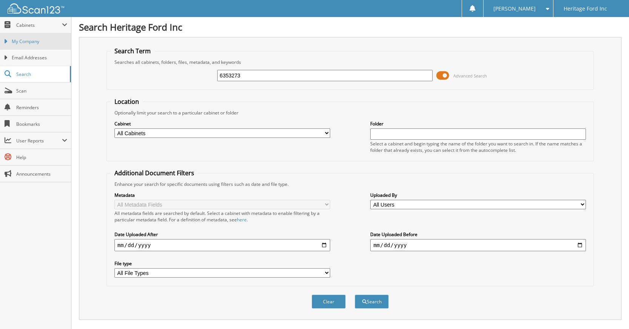 The width and height of the screenshot is (629, 329). Describe the element at coordinates (39, 58) in the screenshot. I see `span: Email Addresses` at that location.